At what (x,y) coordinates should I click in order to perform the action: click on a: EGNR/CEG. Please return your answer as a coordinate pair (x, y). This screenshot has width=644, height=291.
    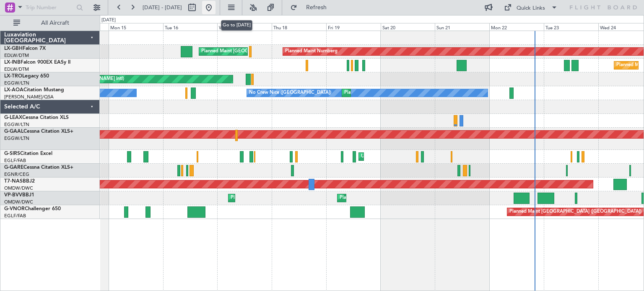
    Looking at the image, I should click on (17, 174).